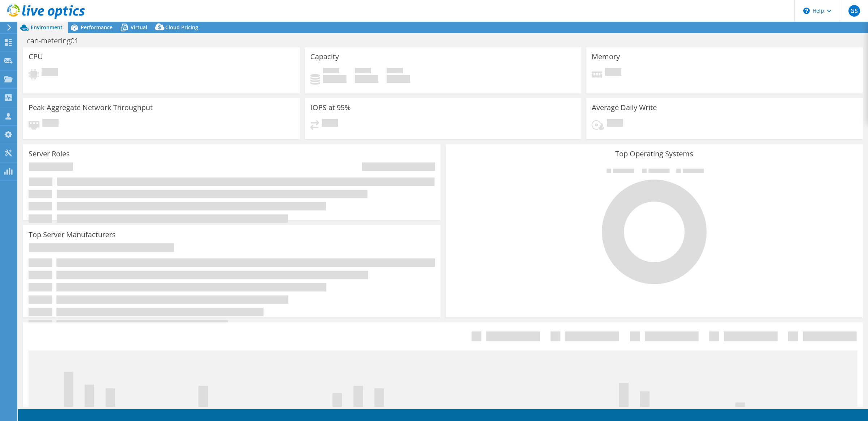 The image size is (868, 421). I want to click on h3: CPU, so click(36, 57).